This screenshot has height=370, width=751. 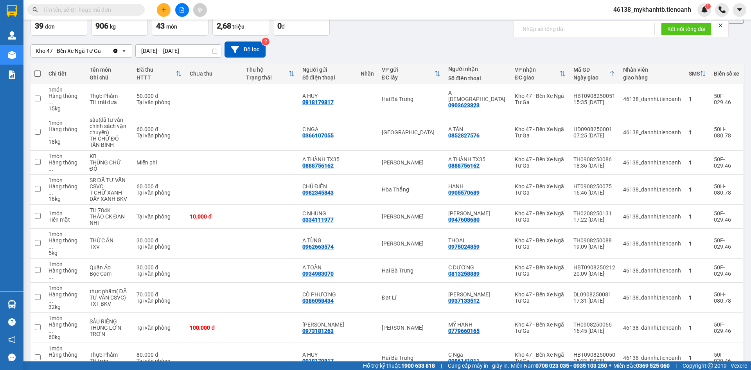 What do you see at coordinates (652, 70) in the screenshot?
I see `div: Nhân viên` at bounding box center [652, 70].